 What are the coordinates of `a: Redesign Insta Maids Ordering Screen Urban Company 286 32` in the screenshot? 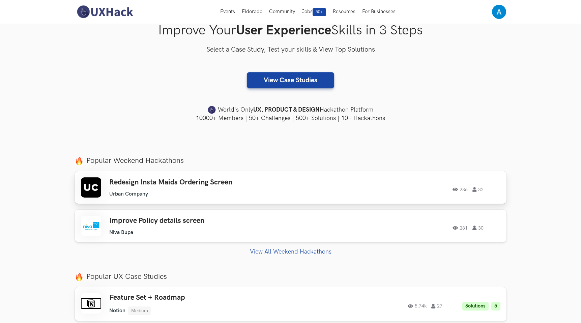 It's located at (291, 187).